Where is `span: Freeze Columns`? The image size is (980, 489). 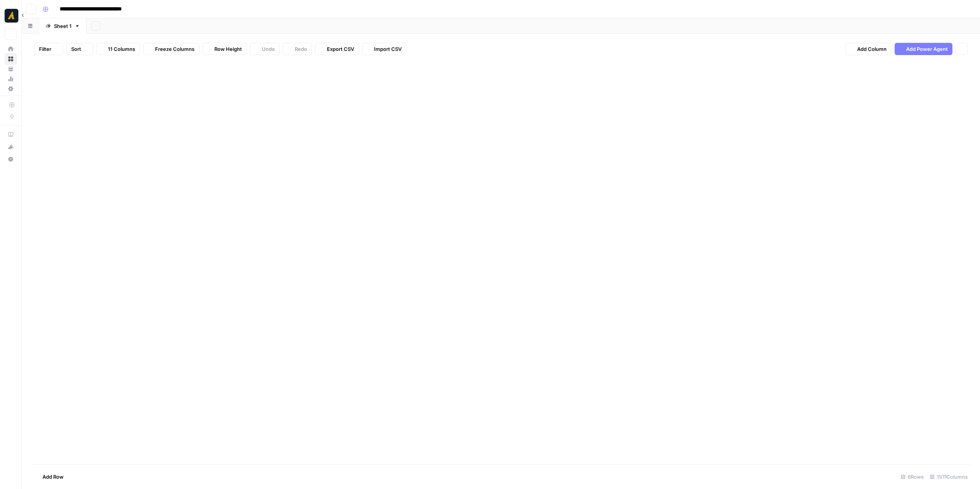 span: Freeze Columns is located at coordinates (174, 49).